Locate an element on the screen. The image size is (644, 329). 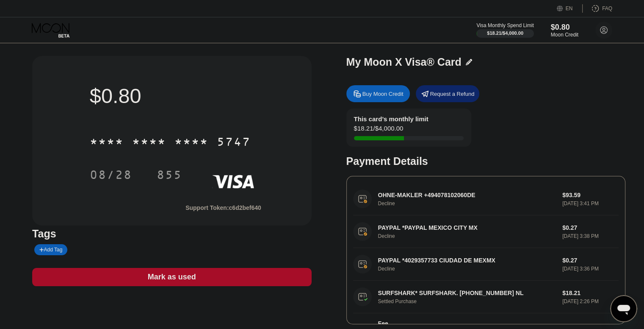
div: 5747 is located at coordinates (234, 143).